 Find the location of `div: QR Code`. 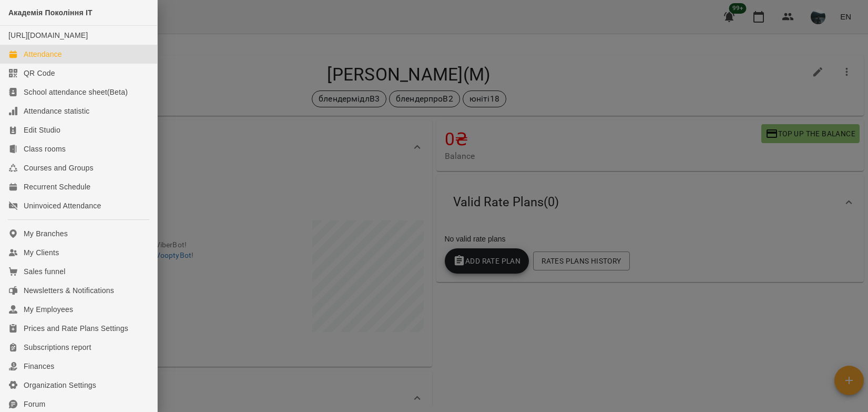

div: QR Code is located at coordinates (39, 73).